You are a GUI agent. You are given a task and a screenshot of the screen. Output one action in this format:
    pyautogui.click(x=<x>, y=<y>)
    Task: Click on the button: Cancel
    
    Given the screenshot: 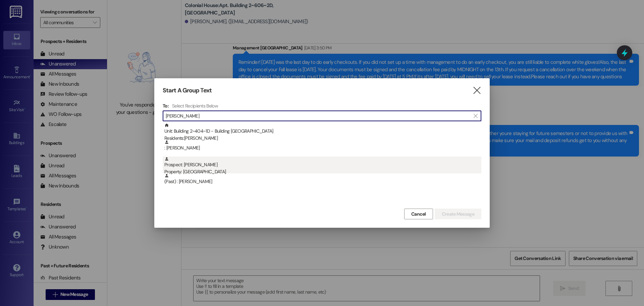 What is the action you would take?
    pyautogui.click(x=419, y=214)
    